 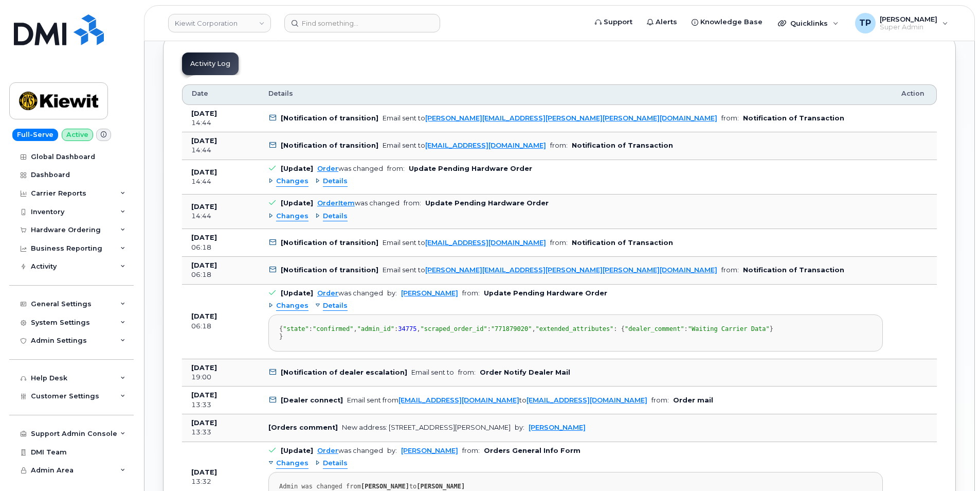 What do you see at coordinates (809, 23) in the screenshot?
I see `span: Quicklinks` at bounding box center [809, 23].